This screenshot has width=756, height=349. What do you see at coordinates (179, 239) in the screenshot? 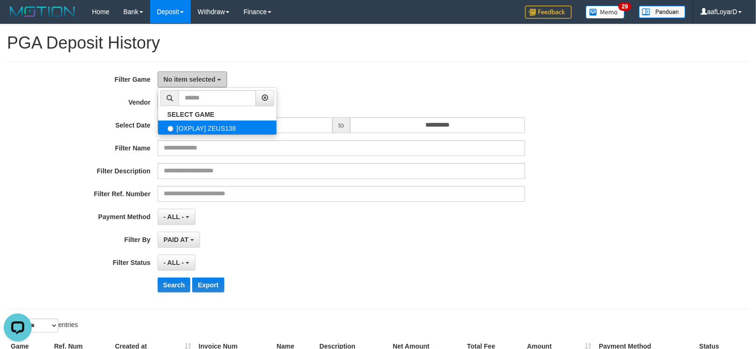
I see `button: PAID AT` at bounding box center [179, 239].